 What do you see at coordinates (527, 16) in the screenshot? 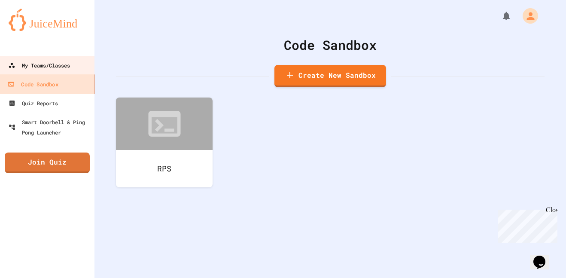
I see `div: My Account` at bounding box center [527, 16].